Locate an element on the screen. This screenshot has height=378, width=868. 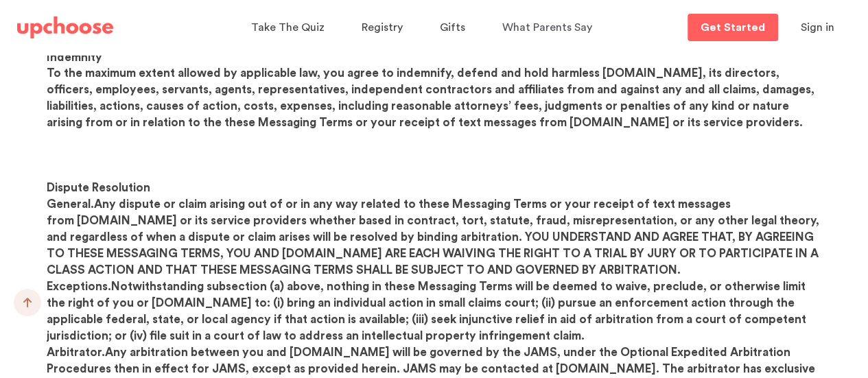
span: Gifts is located at coordinates (453, 28).